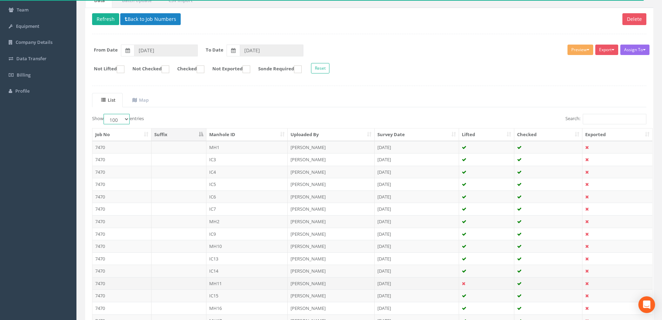  What do you see at coordinates (615, 119) in the screenshot?
I see `input: Search:` at bounding box center [615, 119].